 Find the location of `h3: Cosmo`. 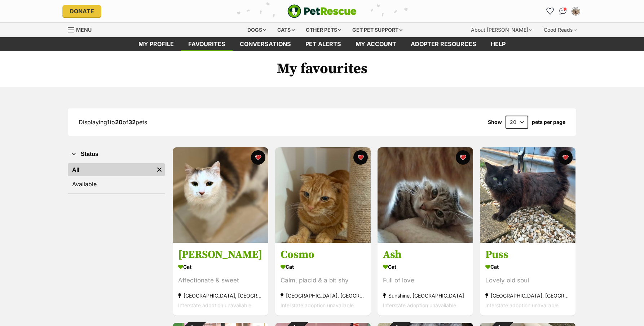

h3: Cosmo is located at coordinates (323, 256).